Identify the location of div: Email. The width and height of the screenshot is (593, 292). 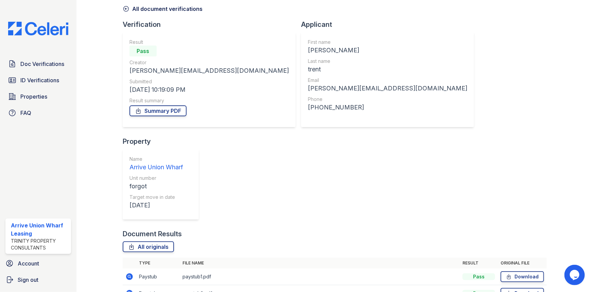
(387, 80).